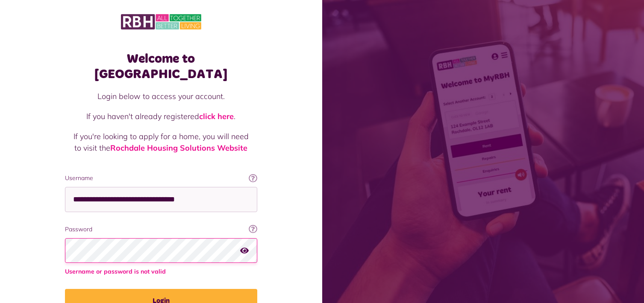 This screenshot has height=303, width=644. Describe the element at coordinates (161, 22) in the screenshot. I see `img: MyRBH` at that location.